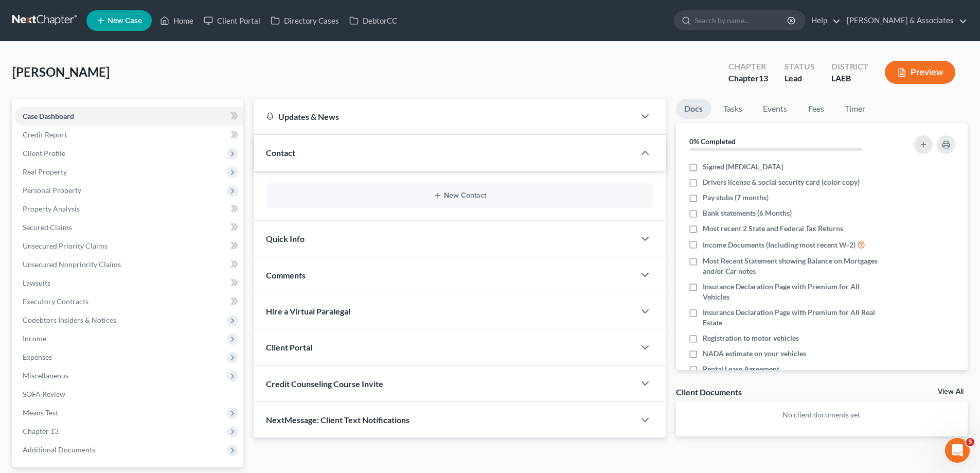 Image resolution: width=980 pixels, height=473 pixels. Describe the element at coordinates (128, 246) in the screenshot. I see `a: Unsecured Priority Claims` at that location.